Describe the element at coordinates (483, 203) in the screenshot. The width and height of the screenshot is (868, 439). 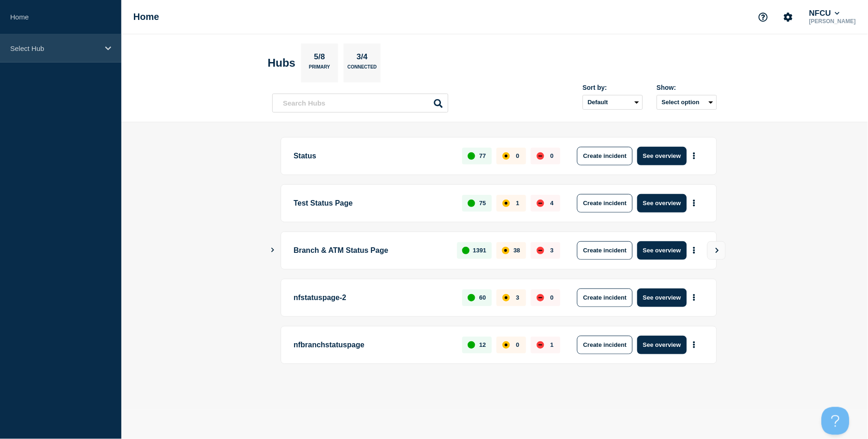
I see `p: 75` at that location.